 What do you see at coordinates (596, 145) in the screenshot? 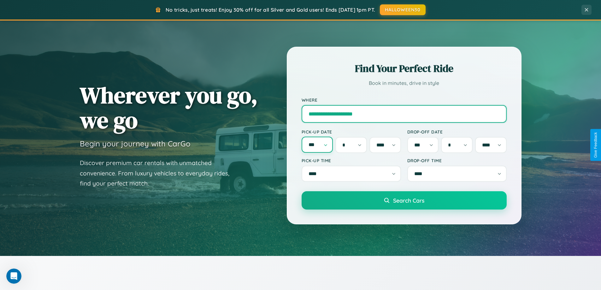
I see `div: Give Feedback` at bounding box center [596, 145].